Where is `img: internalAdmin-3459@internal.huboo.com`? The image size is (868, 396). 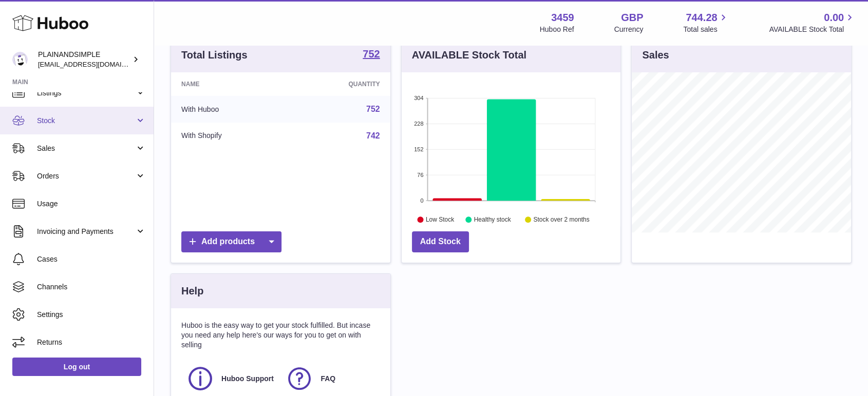 img: internalAdmin-3459@internal.huboo.com is located at coordinates (20, 60).